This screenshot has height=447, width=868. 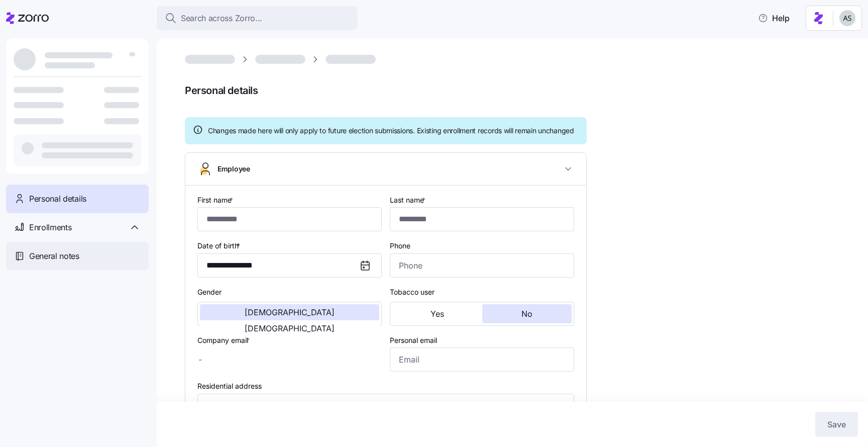 What do you see at coordinates (527, 314) in the screenshot?
I see `span: No` at bounding box center [527, 314].